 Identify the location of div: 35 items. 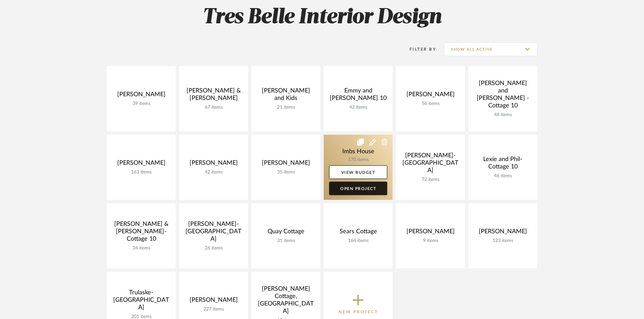
(286, 172).